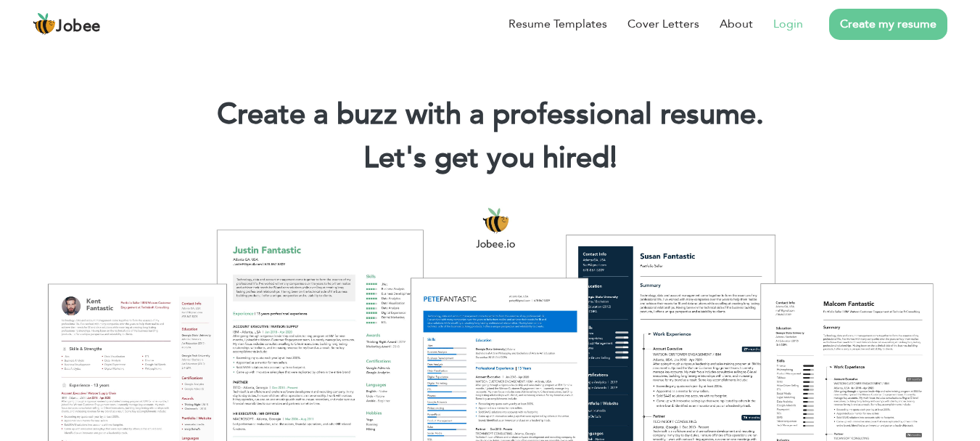 The image size is (980, 441). What do you see at coordinates (490, 115) in the screenshot?
I see `h1: Create a buzz with a professional resume.` at bounding box center [490, 115].